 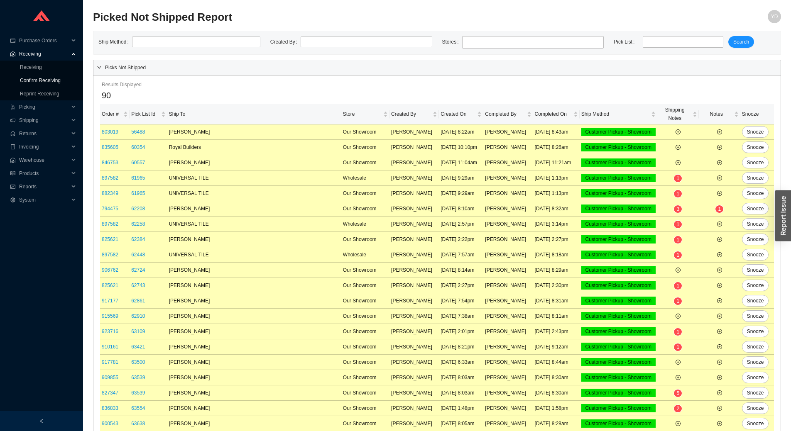 What do you see at coordinates (625, 42) in the screenshot?
I see `label: Pick List` at bounding box center [625, 42].